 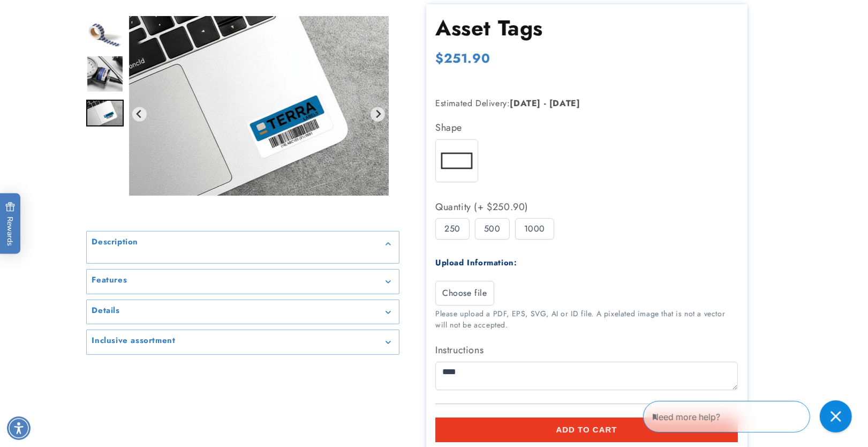 What do you see at coordinates (586, 350) in the screenshot?
I see `label: Instructions` at bounding box center [586, 350].